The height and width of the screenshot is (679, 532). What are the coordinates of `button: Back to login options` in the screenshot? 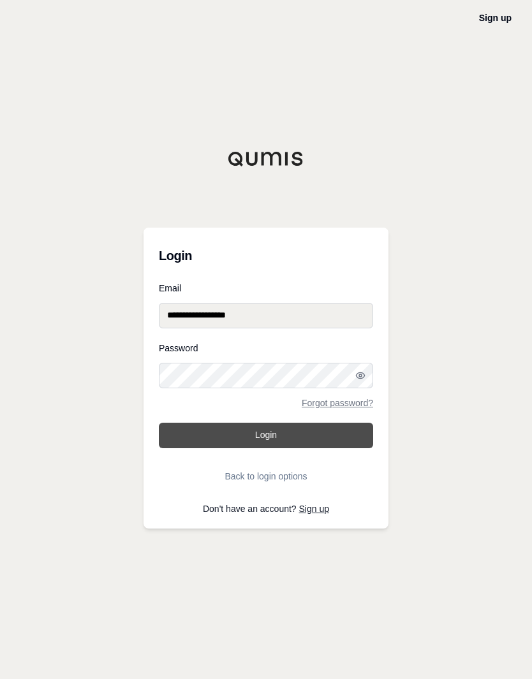 It's located at (266, 476).